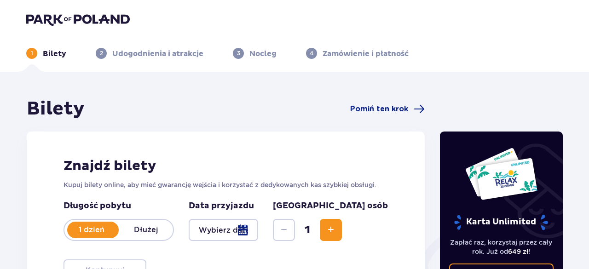 Image resolution: width=589 pixels, height=269 pixels. Describe the element at coordinates (225, 185) in the screenshot. I see `p: Kupuj bilety online, aby mieć gwarancję wejścia i korzystać z dedykowanych kas szybkiej obsługi.` at that location.